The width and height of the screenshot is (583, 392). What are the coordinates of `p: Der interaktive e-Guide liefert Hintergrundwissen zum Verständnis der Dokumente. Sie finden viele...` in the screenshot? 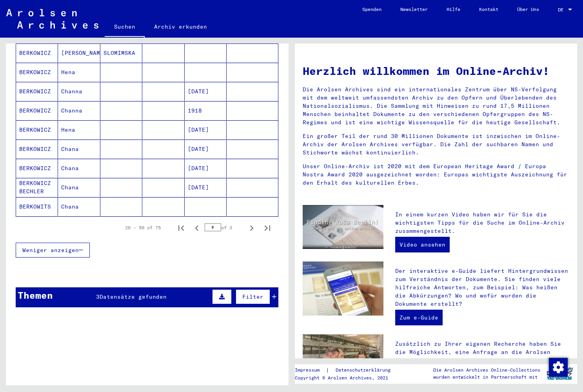 It's located at (483, 288).